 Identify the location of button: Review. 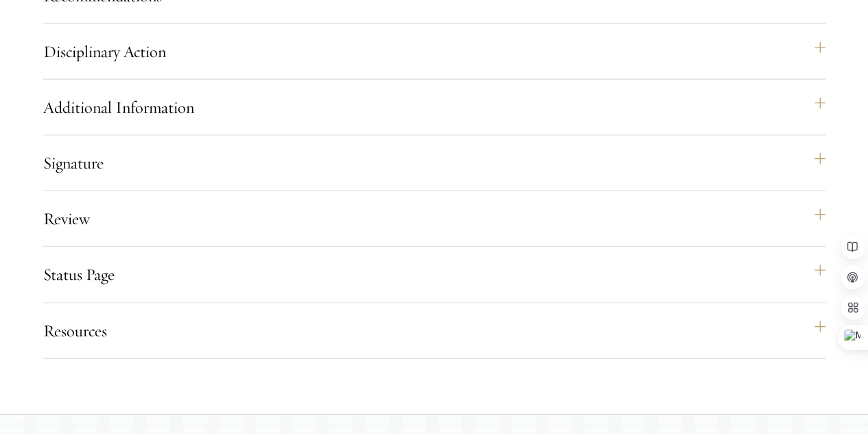
(434, 218).